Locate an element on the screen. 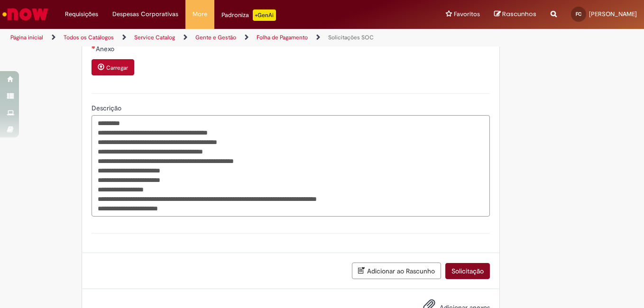  span: Rascunhos is located at coordinates (519, 14).